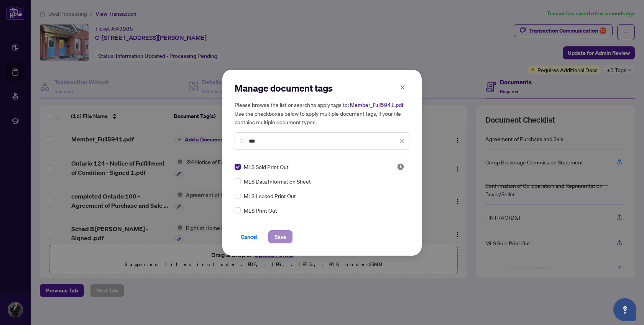  What do you see at coordinates (625, 309) in the screenshot?
I see `button: Open asap` at bounding box center [625, 309].